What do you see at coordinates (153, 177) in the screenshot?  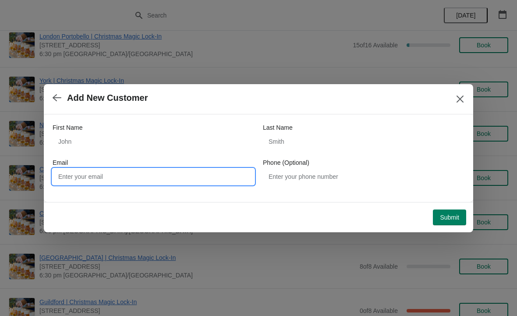 I see `input: Enter your email` at bounding box center [153, 177].